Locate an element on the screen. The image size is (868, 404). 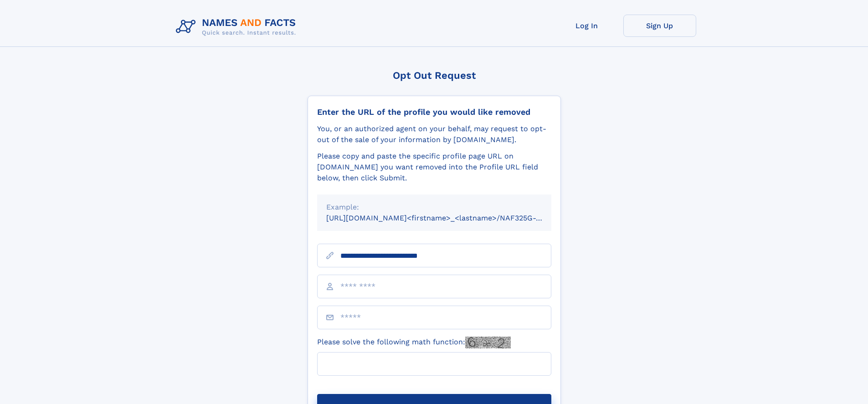
div: Opt Out Request is located at coordinates (434, 75).